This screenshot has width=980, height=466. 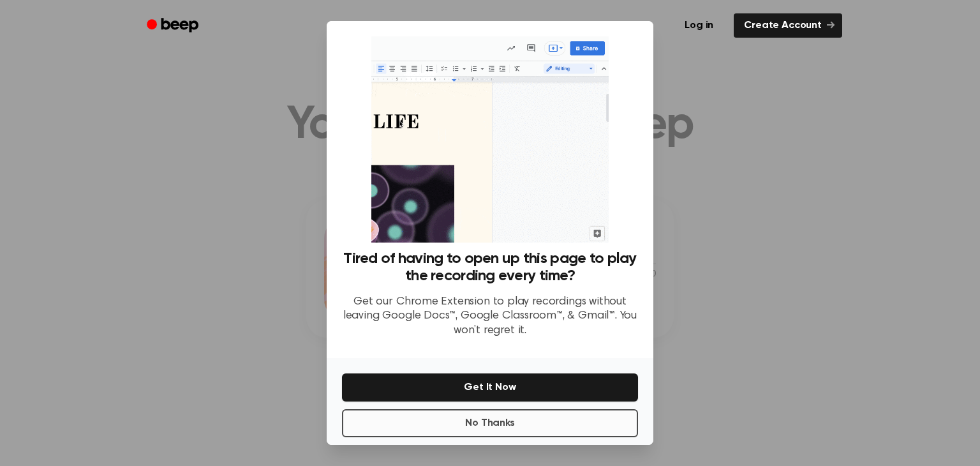 What do you see at coordinates (490, 387) in the screenshot?
I see `button: Get It Now` at bounding box center [490, 387].